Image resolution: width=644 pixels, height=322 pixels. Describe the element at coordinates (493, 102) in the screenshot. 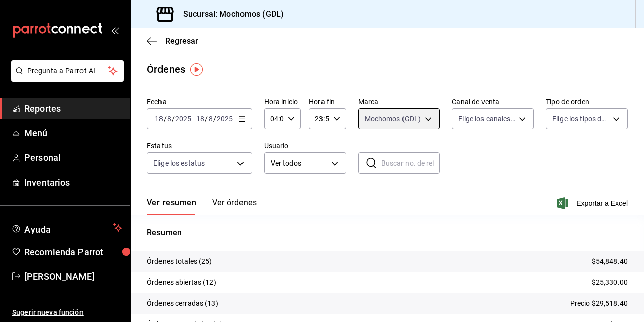

I see `label: Canal de venta` at that location.